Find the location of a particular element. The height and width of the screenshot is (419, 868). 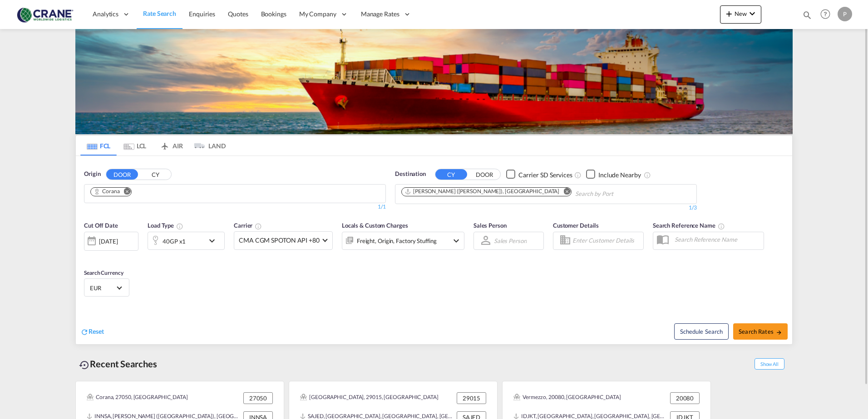

span: Search Reference Name is located at coordinates (689, 225).